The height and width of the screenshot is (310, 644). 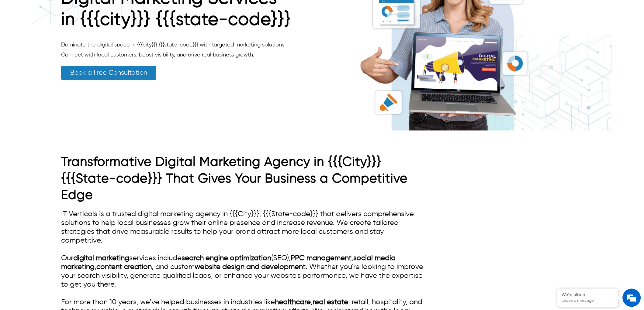 What do you see at coordinates (59, 107) in the screenshot?
I see `span: We are offline. Please leave us a message.` at bounding box center [59, 107].